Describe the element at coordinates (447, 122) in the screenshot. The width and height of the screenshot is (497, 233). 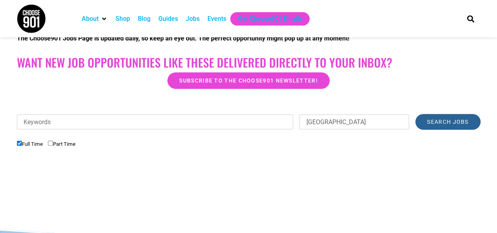
I see `input: Search Jobs` at that location.